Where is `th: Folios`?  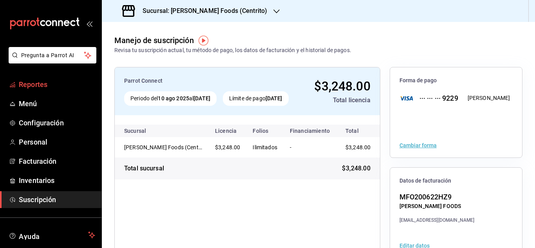
th: Folios is located at coordinates (265, 131).